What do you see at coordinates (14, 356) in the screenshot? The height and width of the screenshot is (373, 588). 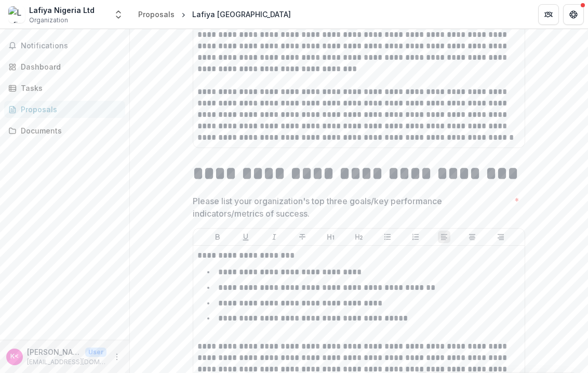 I see `div: Klau Chmielowska <klau.chmielowska@lafiyanigeria.org>` at bounding box center [14, 356].